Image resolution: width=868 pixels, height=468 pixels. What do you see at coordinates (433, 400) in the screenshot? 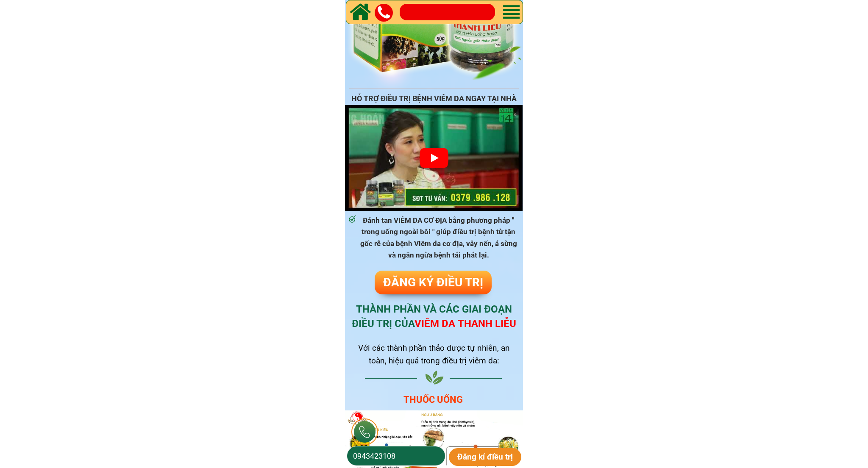
I see `h2: THUỐC UỐNG` at bounding box center [433, 400].